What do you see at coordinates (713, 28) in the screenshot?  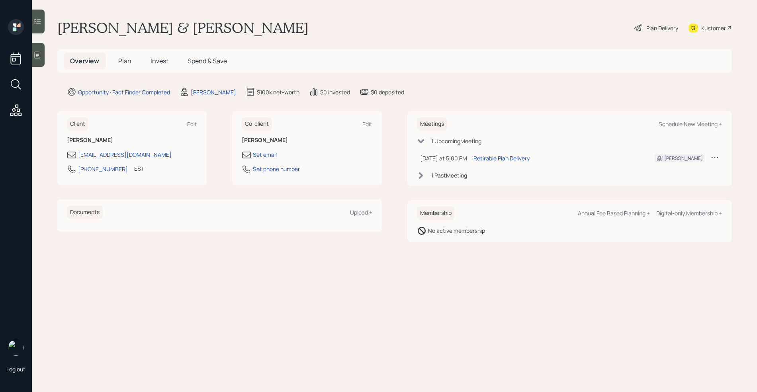 I see `div: Kustomer` at bounding box center [713, 28].